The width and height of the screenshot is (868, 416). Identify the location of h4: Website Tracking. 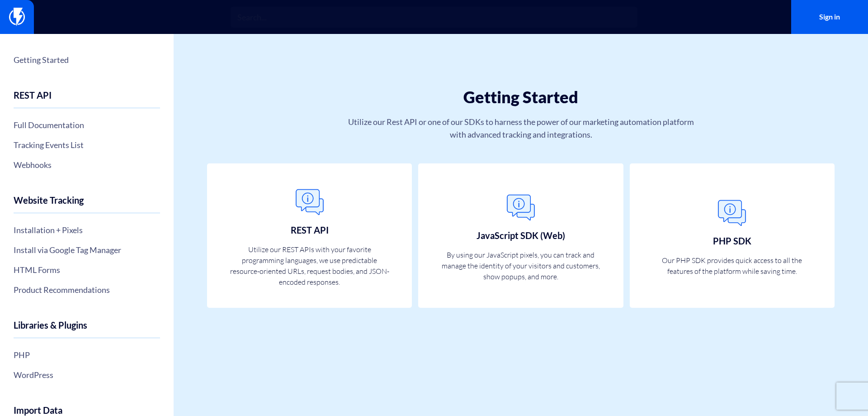
(87, 205).